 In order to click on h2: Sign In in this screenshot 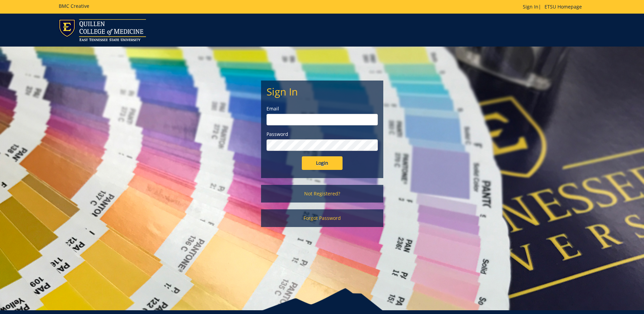, I will do `click(322, 91)`.